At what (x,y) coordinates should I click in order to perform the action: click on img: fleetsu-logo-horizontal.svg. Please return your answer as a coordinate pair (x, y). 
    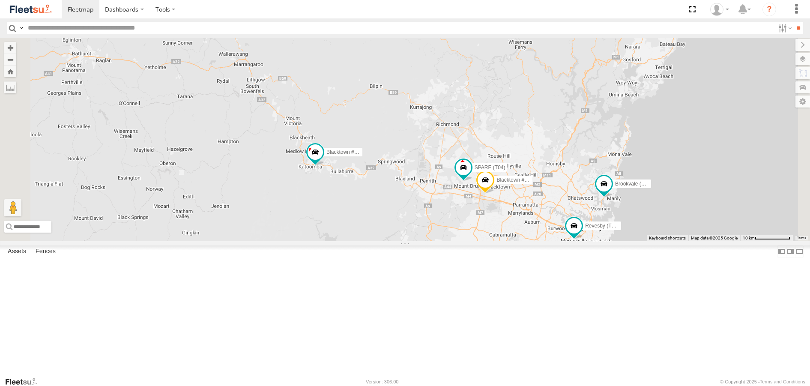
    Looking at the image, I should click on (31, 9).